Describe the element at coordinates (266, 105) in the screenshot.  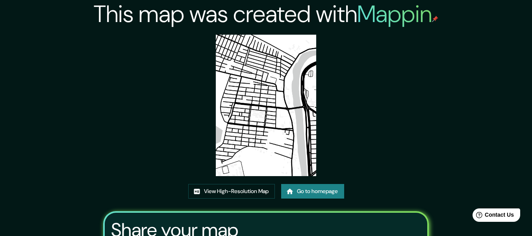
I see `img: created-map` at that location.